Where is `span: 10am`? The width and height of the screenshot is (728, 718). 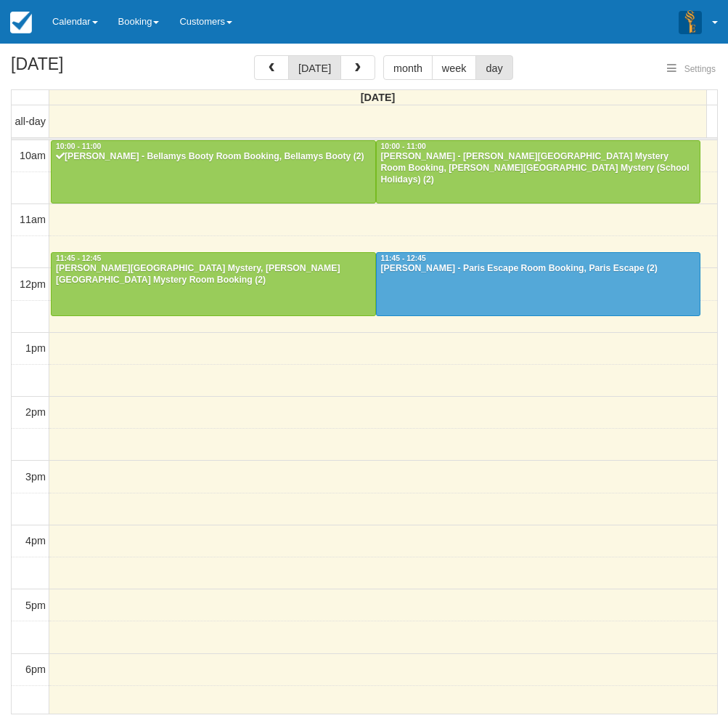 span: 10am is located at coordinates (33, 155).